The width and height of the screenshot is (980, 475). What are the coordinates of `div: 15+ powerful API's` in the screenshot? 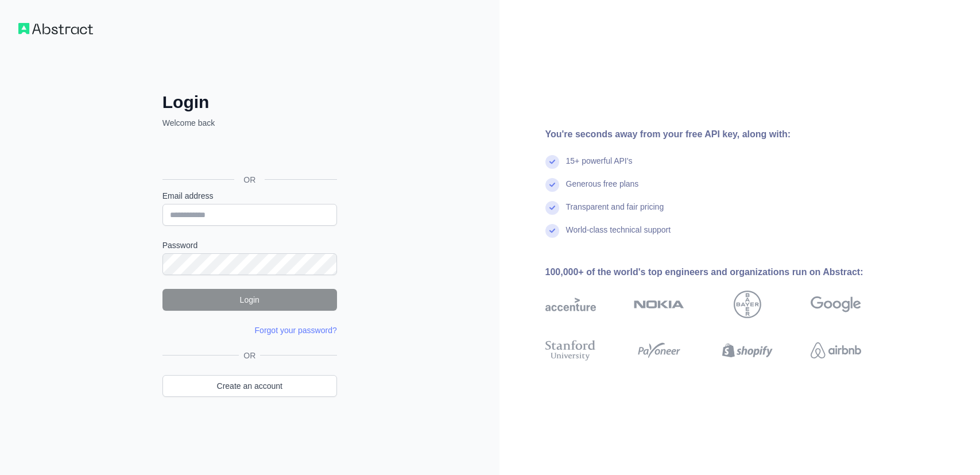 It's located at (599, 166).